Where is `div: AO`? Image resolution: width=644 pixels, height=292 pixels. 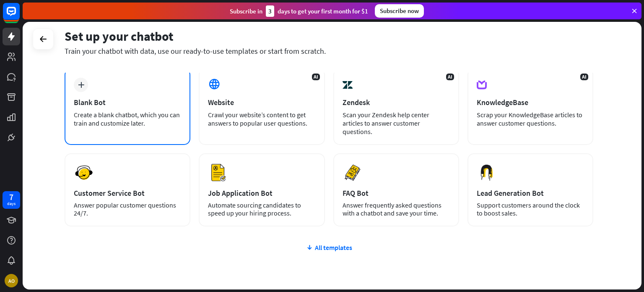
div: AO is located at coordinates (12, 280).